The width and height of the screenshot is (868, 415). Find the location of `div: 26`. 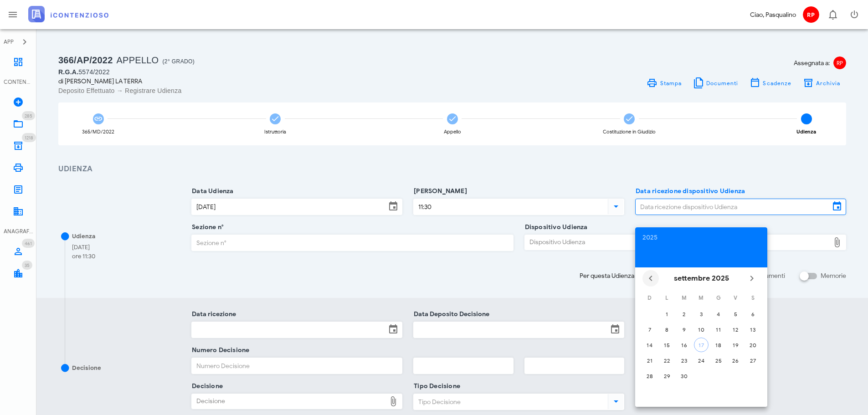

div: 26 is located at coordinates (735, 360).